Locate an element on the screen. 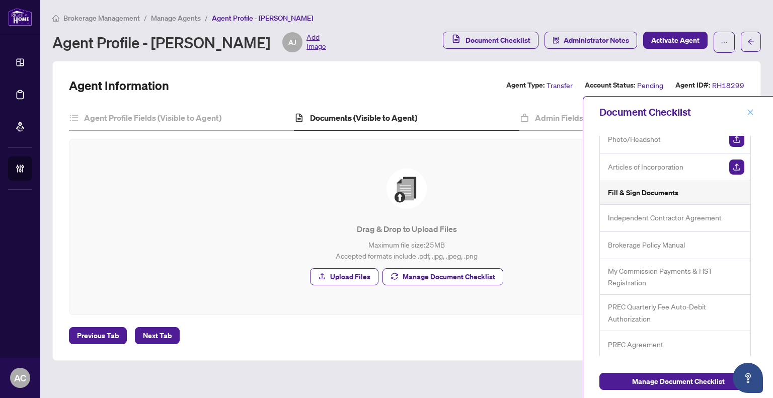 The height and width of the screenshot is (398, 773). label: Account Status: is located at coordinates (610, 85).